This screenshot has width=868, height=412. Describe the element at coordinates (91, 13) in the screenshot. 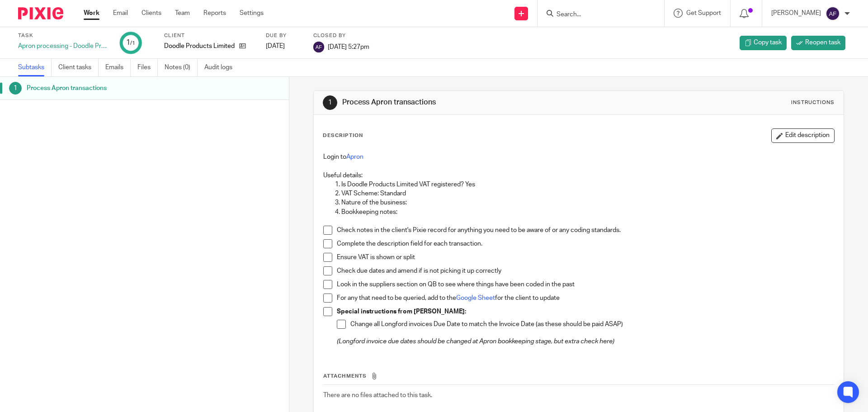

I see `a: Work` at that location.